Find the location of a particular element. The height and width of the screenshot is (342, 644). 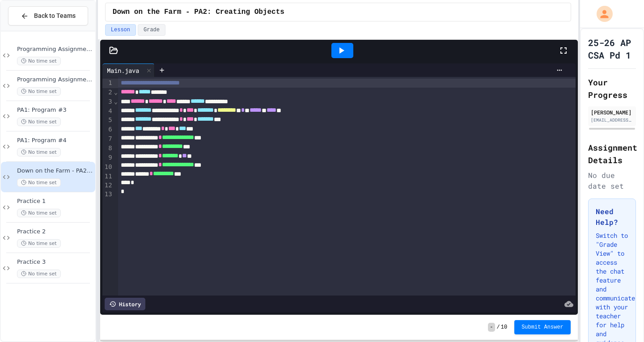

span: PA1: Program #3 is located at coordinates (55, 110).